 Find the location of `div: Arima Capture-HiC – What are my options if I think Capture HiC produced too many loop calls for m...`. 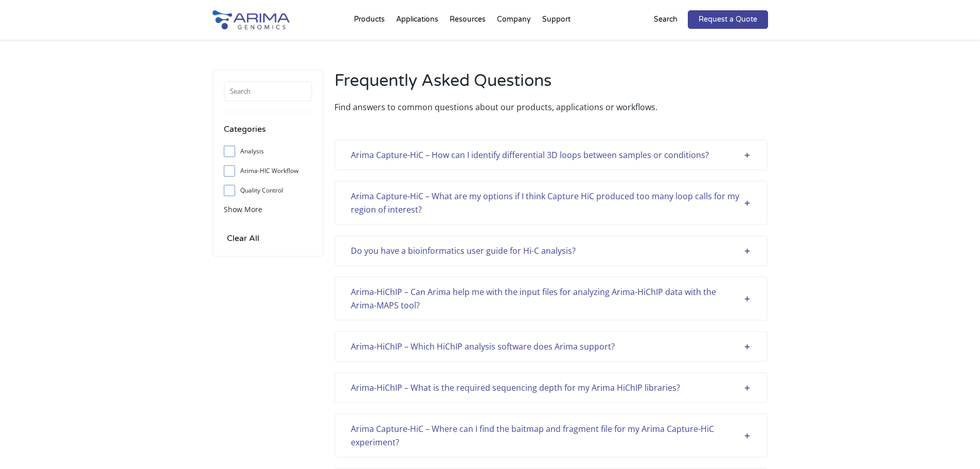

div: Arima Capture-HiC – What are my options if I think Capture HiC produced too many loop calls for m... is located at coordinates (551, 202).